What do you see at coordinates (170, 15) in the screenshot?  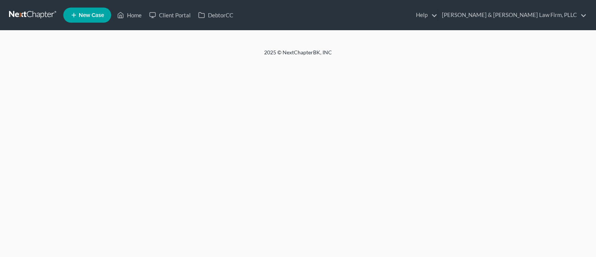 I see `a: Client Portal` at bounding box center [170, 15].